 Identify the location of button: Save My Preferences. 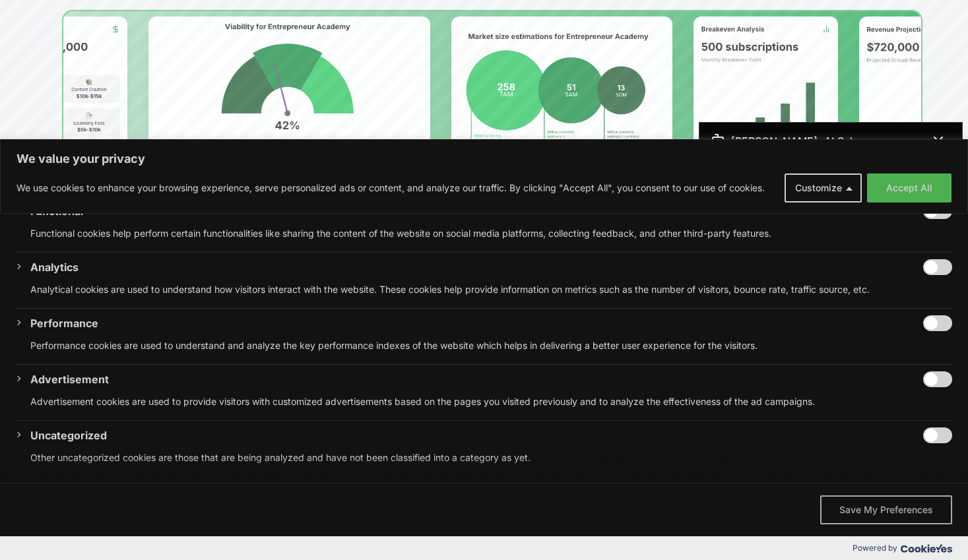
(886, 510).